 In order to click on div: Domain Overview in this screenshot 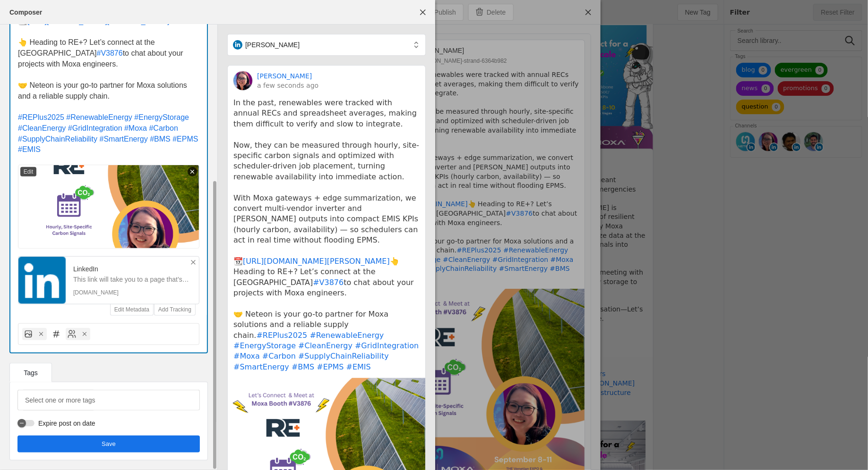, I will do `click(60, 59)`.